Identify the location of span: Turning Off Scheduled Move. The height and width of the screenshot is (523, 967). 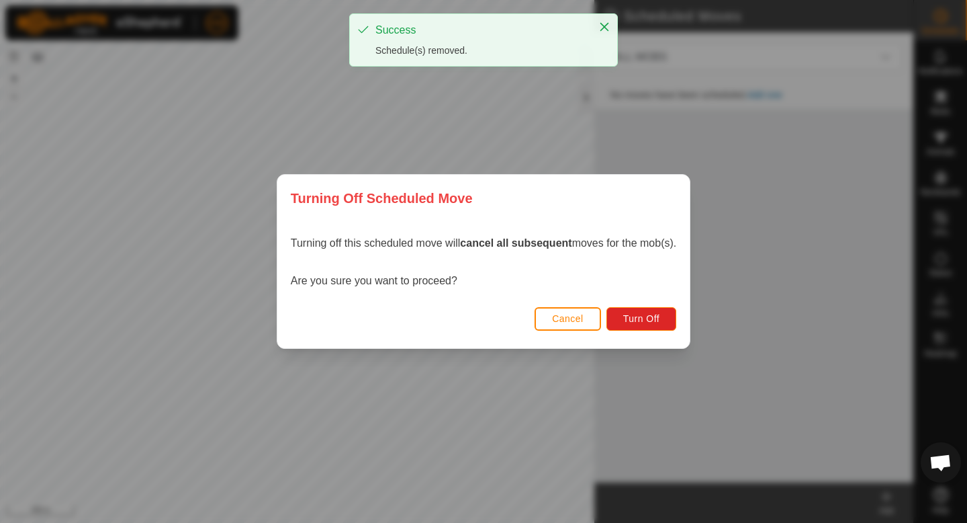
(382, 198).